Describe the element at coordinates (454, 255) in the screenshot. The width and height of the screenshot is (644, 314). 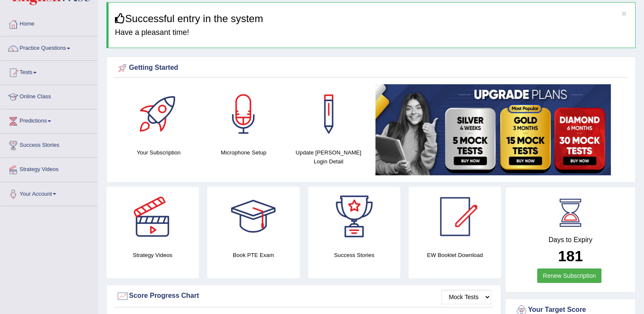
I see `h4: EW Booklet Download` at that location.